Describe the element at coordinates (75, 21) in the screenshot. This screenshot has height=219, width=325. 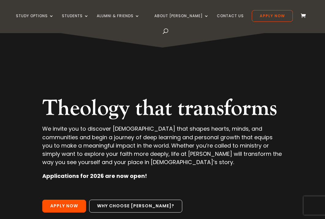
I see `a: Students` at that location.